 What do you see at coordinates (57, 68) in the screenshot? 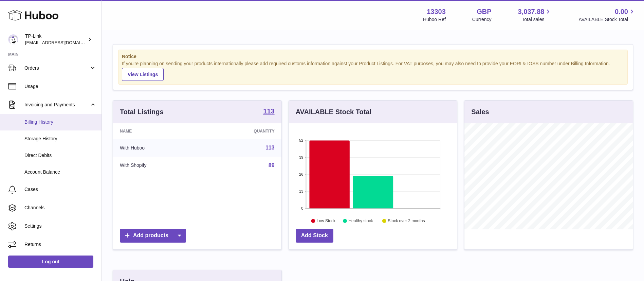
I see `span: Orders` at bounding box center [57, 68].